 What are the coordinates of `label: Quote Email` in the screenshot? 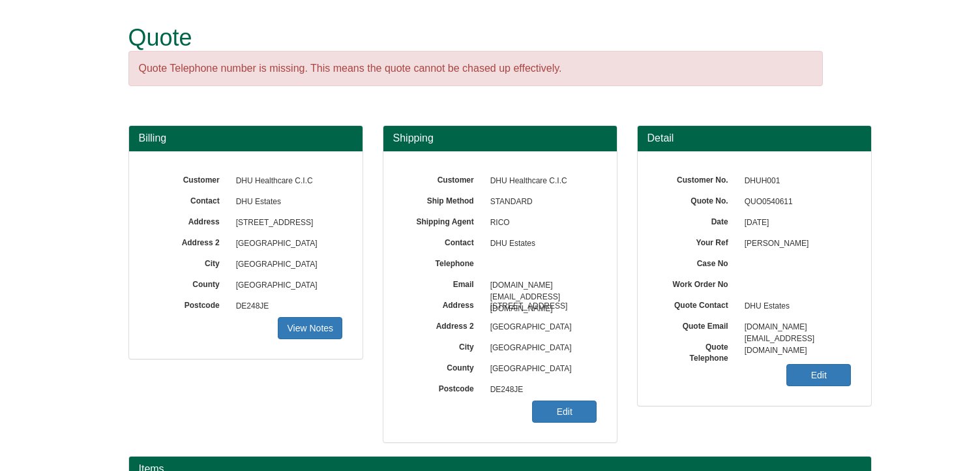 It's located at (698, 325).